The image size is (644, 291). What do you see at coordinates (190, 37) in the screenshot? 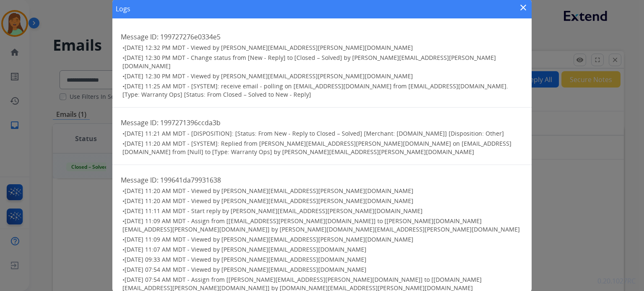
I see `span: 199727276e0334e5` at bounding box center [190, 37].